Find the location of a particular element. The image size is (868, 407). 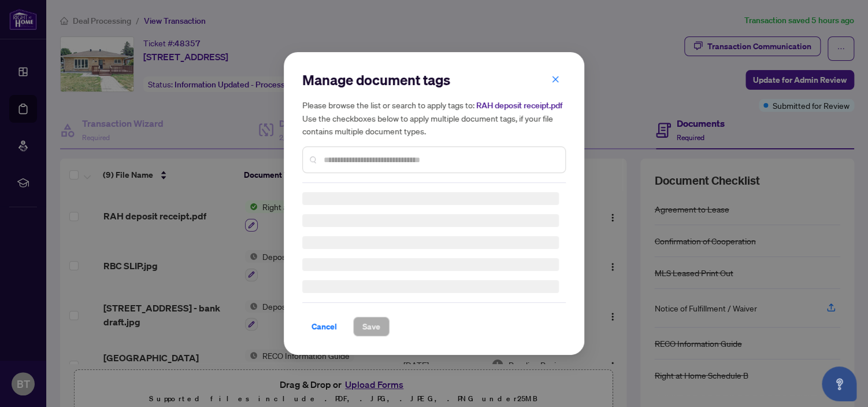

span: RAH deposit receipt.pdf is located at coordinates (519, 106).